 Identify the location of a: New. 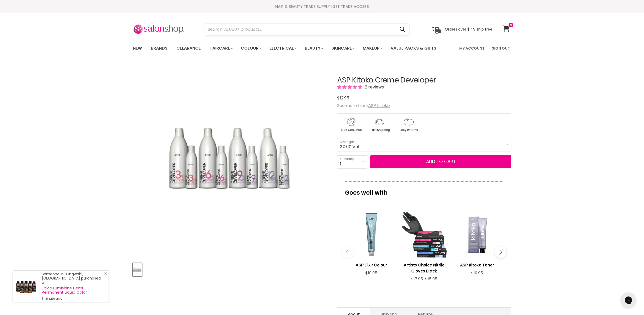
(137, 48).